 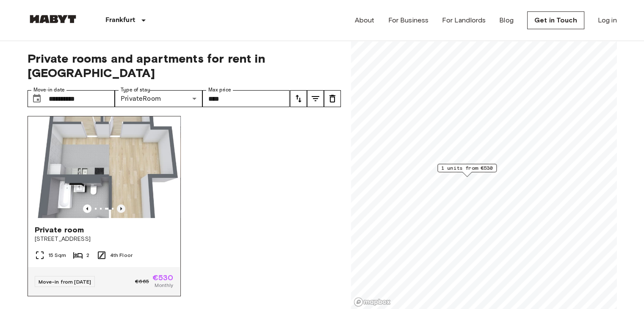 What do you see at coordinates (87, 255) in the screenshot?
I see `span: 2` at bounding box center [87, 255].